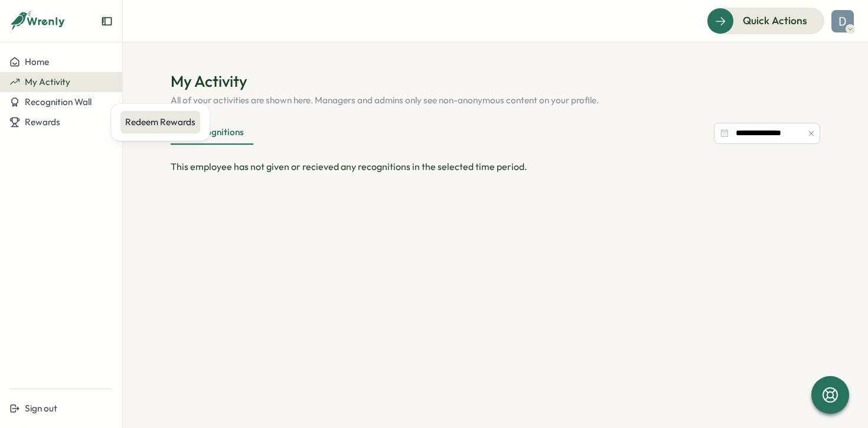 The image size is (868, 428). Describe the element at coordinates (160, 122) in the screenshot. I see `div: Redeem Rewards` at that location.